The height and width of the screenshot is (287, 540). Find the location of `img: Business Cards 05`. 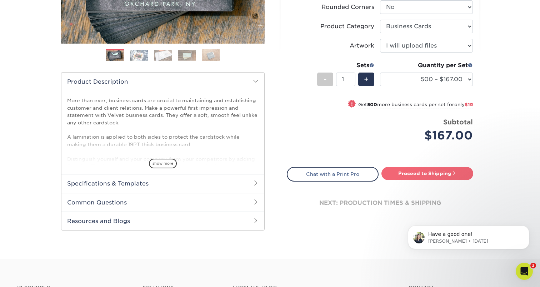

img: Business Cards 05 is located at coordinates (211, 55).